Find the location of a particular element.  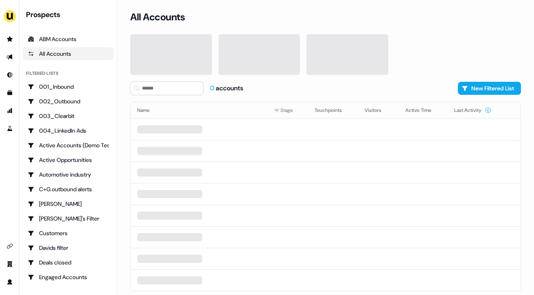

a: All accounts is located at coordinates (68, 54).